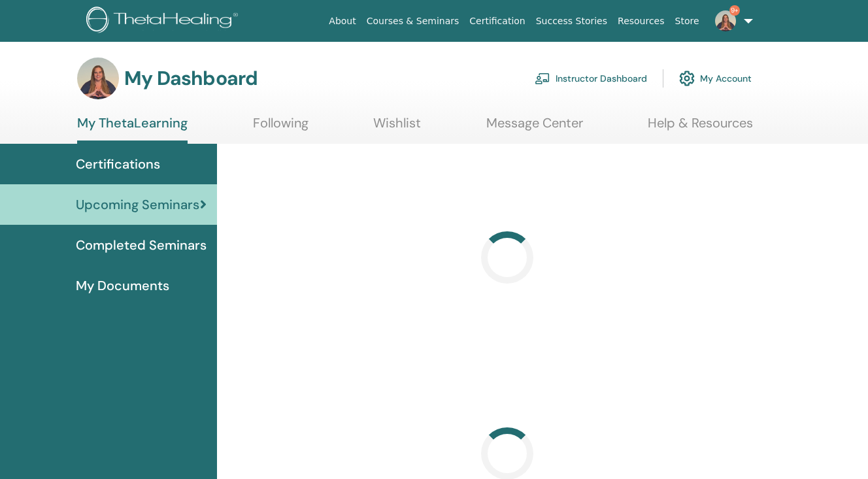 Image resolution: width=868 pixels, height=479 pixels. What do you see at coordinates (591, 79) in the screenshot?
I see `a: Instructor Dashboard` at bounding box center [591, 79].